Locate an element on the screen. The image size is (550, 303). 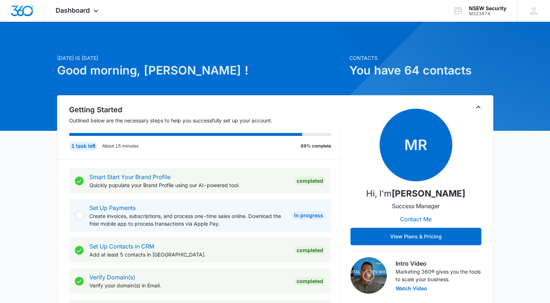
div: 1 task left is located at coordinates (83, 146).